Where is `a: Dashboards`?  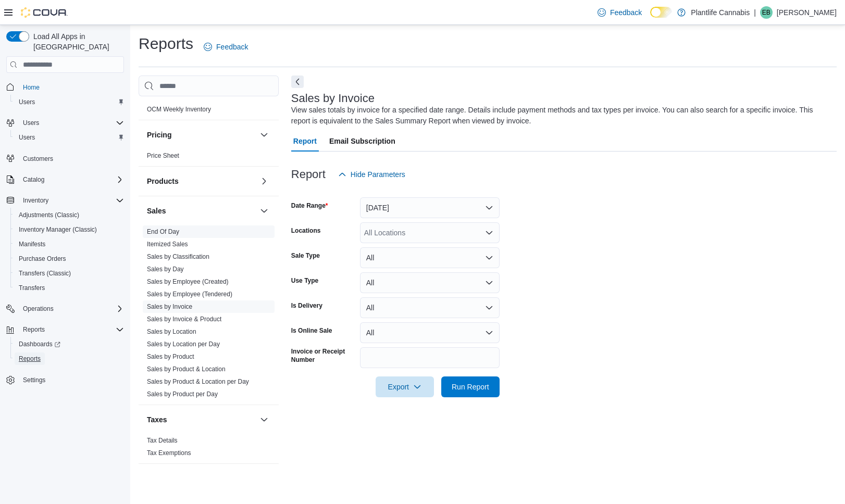
a: Dashboards is located at coordinates (69, 344).